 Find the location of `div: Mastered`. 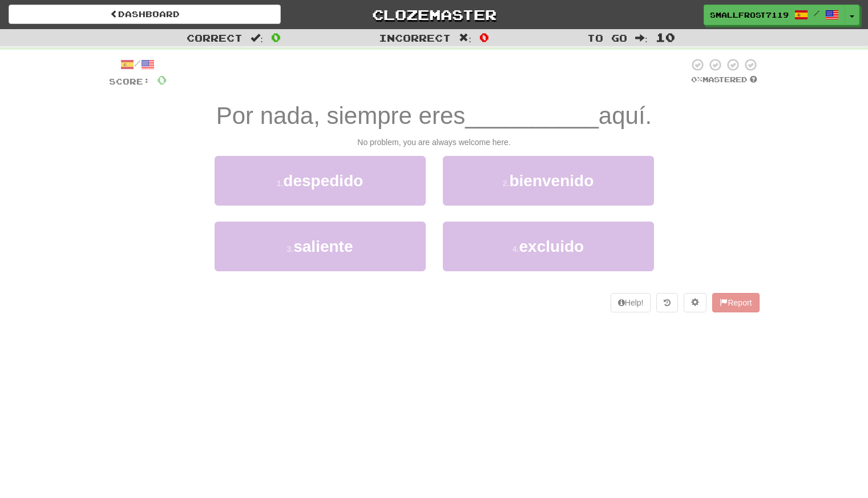

div: Mastered is located at coordinates (724, 80).